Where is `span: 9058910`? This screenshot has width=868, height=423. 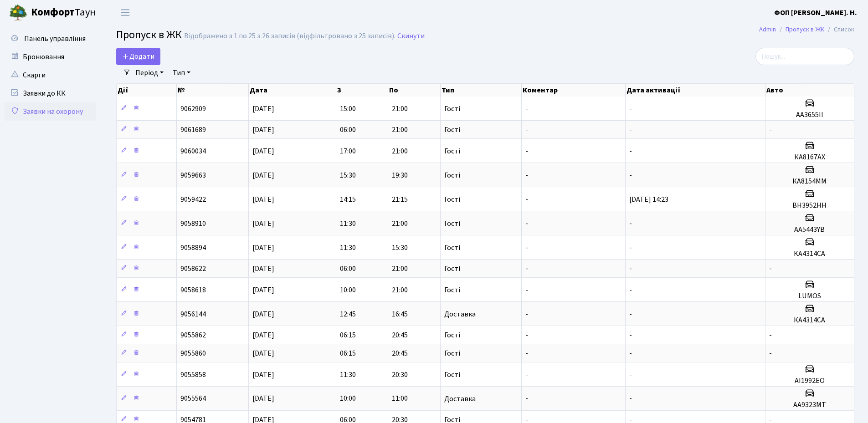 span: 9058910 is located at coordinates (193, 224).